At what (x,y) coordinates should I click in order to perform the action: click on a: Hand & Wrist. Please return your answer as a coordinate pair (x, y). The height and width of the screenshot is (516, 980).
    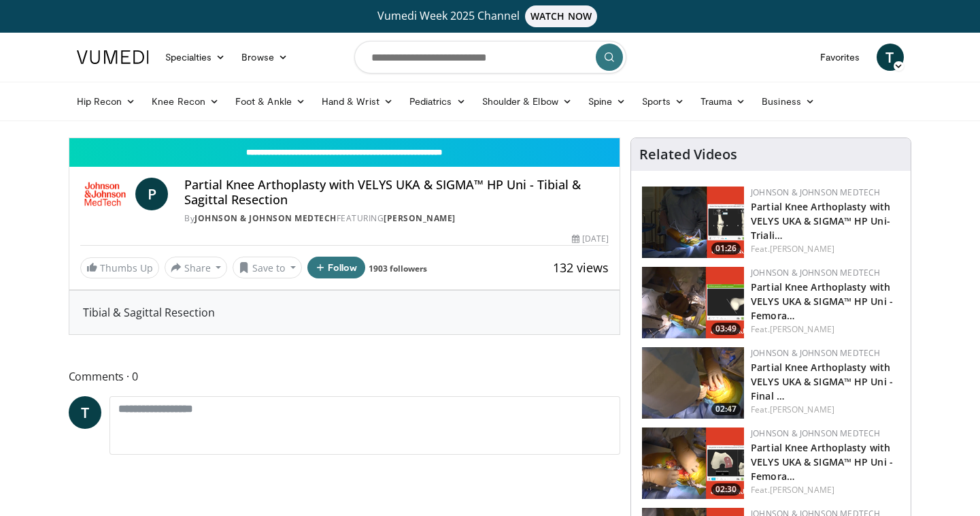
    Looking at the image, I should click on (357, 102).